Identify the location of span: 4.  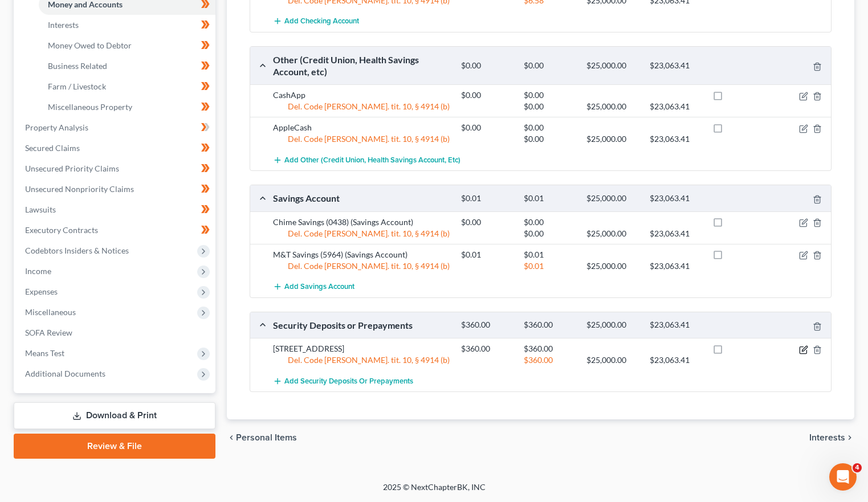
(857, 468).